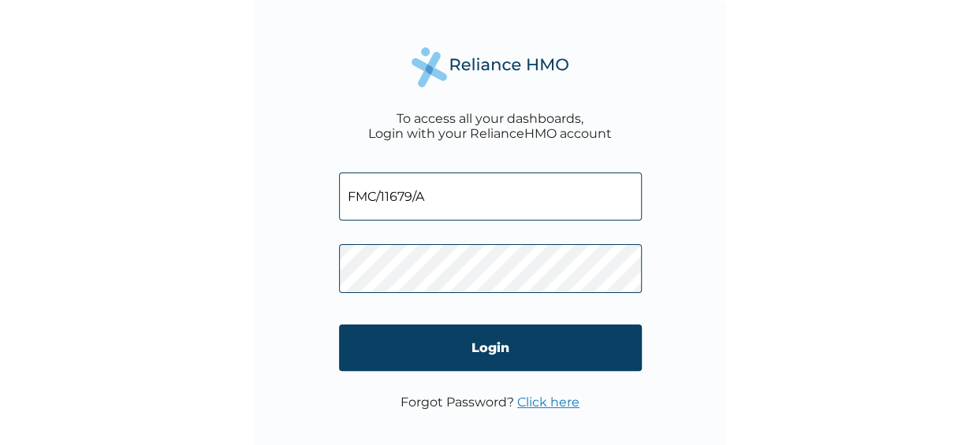 This screenshot has height=445, width=980. Describe the element at coordinates (490, 348) in the screenshot. I see `input: Login` at that location.